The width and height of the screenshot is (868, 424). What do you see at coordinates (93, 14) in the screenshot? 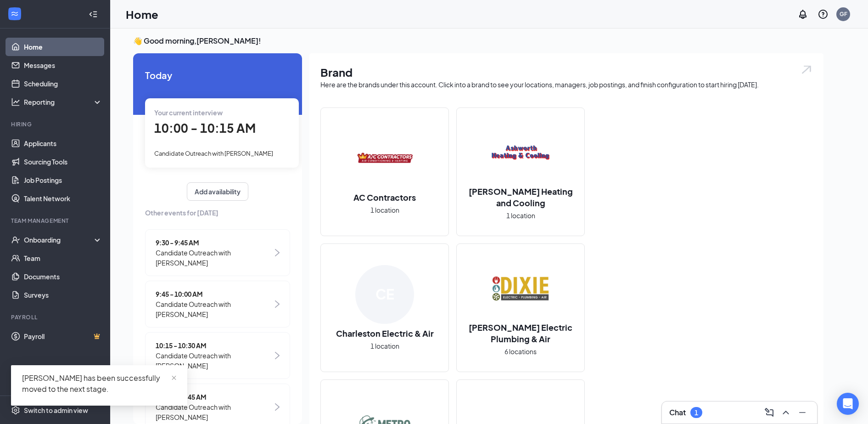
I see `svg: Collapse` at bounding box center [93, 14].